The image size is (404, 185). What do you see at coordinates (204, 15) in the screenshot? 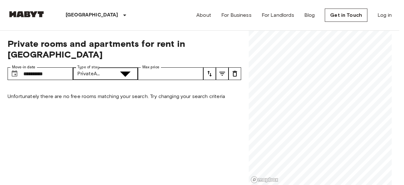
I see `a: About` at bounding box center [204, 15].